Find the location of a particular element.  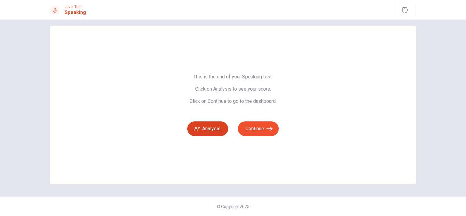

span: Level Test is located at coordinates (75, 7).